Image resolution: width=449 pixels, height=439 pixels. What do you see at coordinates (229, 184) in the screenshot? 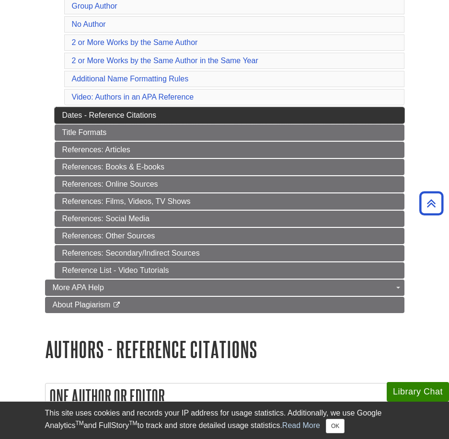
I see `a: References: Online Sources` at bounding box center [229, 184].